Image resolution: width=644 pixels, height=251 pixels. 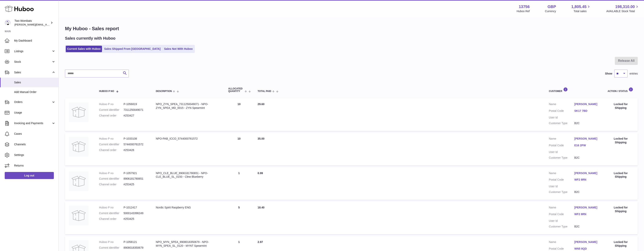 I want to click on span: Stock, so click(x=33, y=62).